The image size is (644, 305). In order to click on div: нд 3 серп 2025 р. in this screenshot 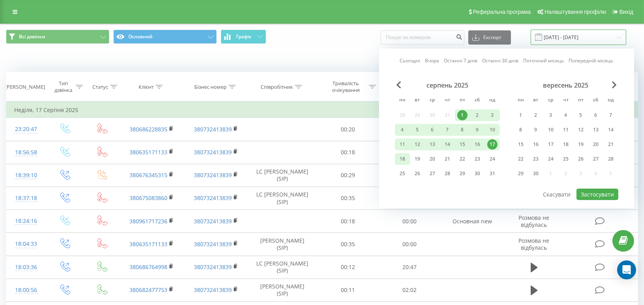, I will do `click(493, 115)`.